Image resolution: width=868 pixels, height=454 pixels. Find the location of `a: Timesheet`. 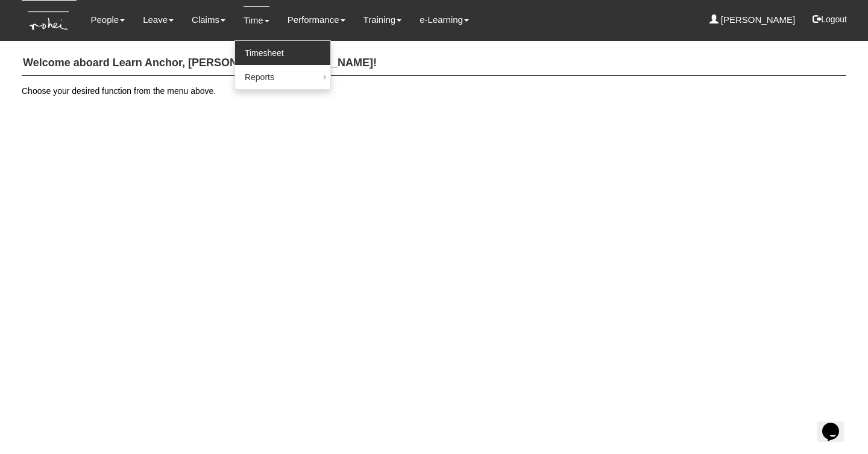

a: Timesheet is located at coordinates (283, 53).